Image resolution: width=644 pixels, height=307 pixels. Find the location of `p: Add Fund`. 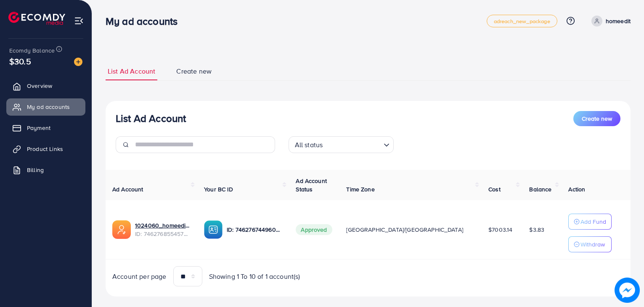

p: Add Fund is located at coordinates (593, 222).